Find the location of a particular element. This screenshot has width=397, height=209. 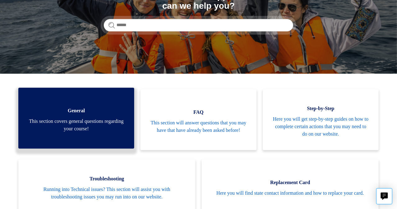

a: Step-by-Step Here you will get step-by-step guides on how to complete certain actions that you ma... is located at coordinates (320, 120).